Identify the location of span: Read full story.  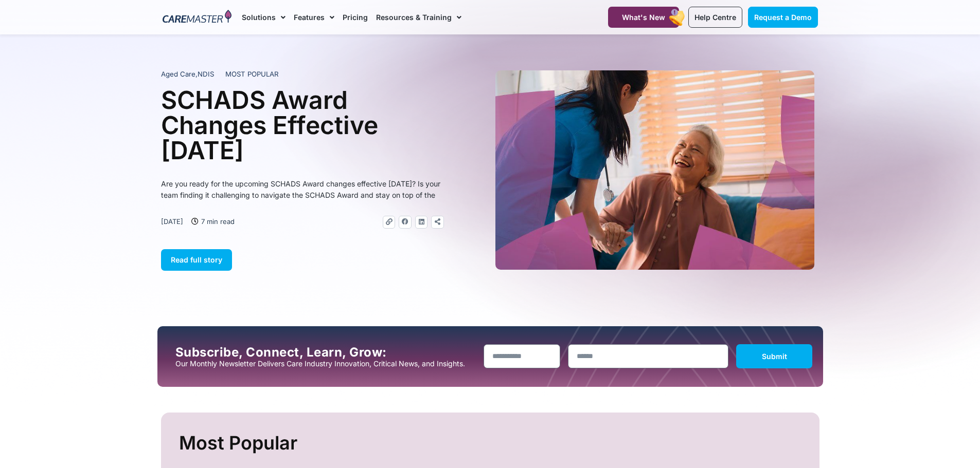
(197, 260).